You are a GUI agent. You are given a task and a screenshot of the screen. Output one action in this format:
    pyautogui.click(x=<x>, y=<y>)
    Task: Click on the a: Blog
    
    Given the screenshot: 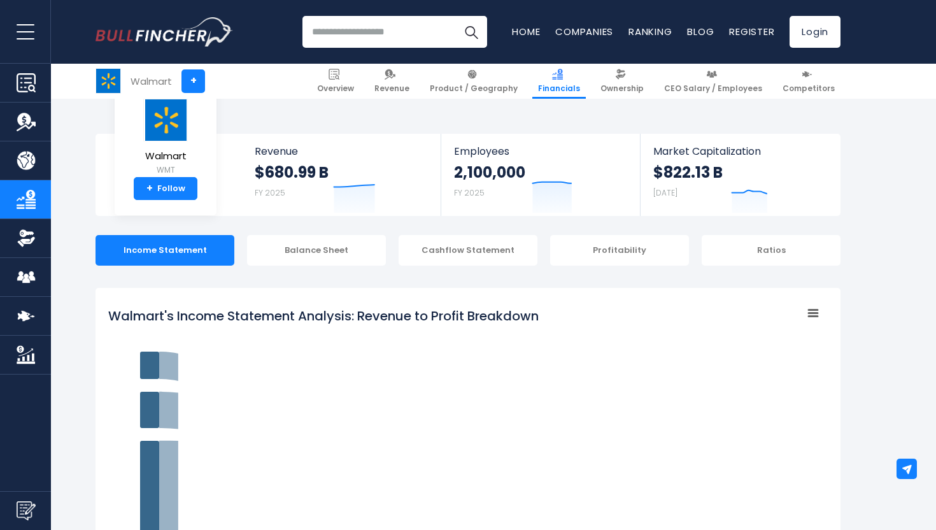 What is the action you would take?
    pyautogui.click(x=701, y=31)
    